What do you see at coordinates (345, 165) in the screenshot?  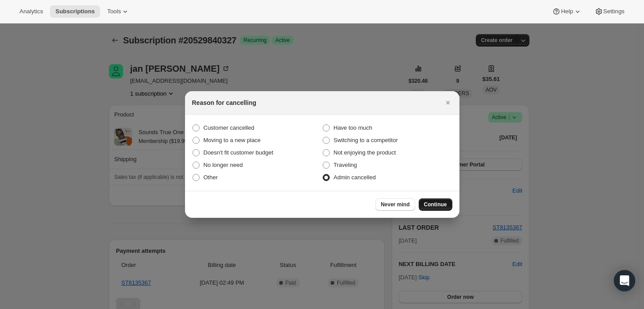 I see `span: Traveling` at bounding box center [345, 165].